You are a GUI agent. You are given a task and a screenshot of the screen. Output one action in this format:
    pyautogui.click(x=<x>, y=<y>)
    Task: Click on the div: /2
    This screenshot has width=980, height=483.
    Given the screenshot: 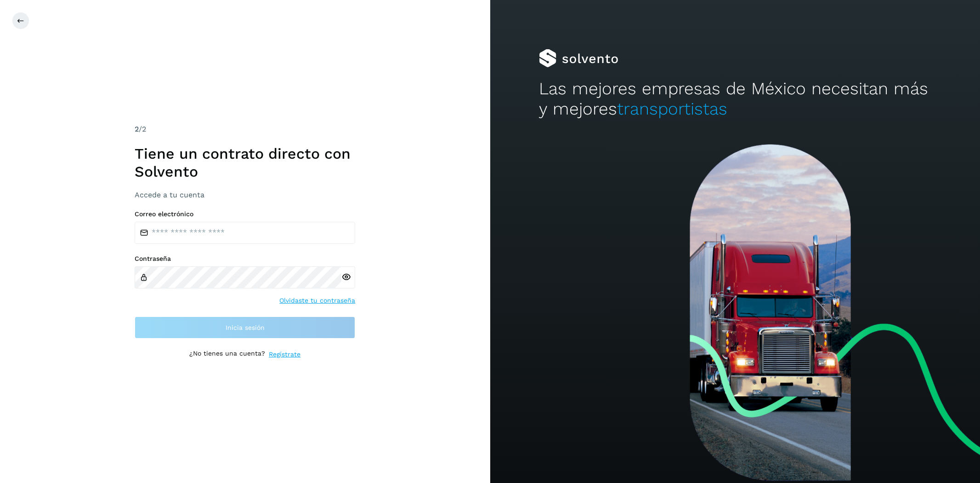 What is the action you would take?
    pyautogui.click(x=245, y=129)
    